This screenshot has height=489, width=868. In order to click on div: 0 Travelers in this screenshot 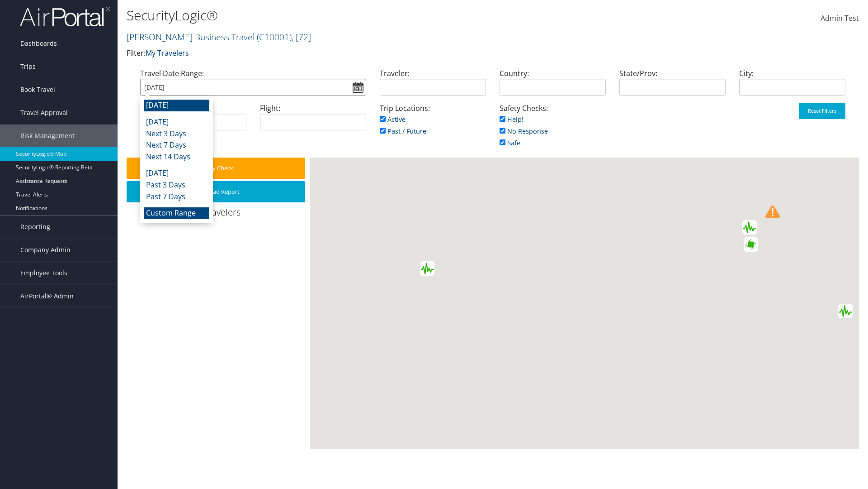, I will do `click(218, 215)`.